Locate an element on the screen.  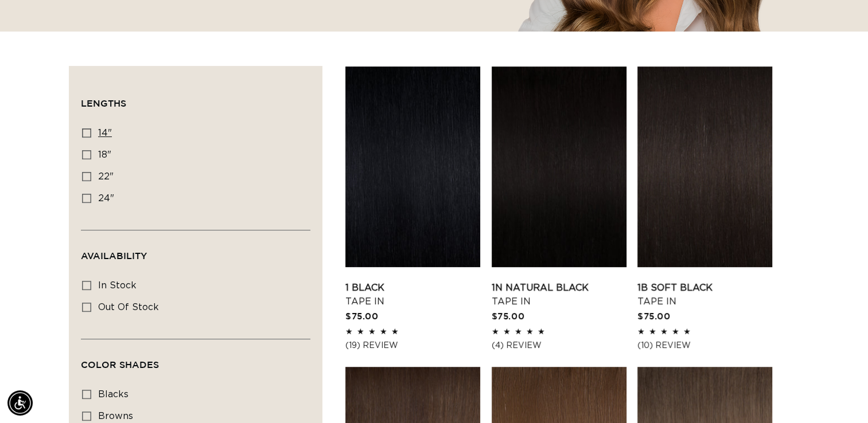
span: Lengths is located at coordinates (103, 103).